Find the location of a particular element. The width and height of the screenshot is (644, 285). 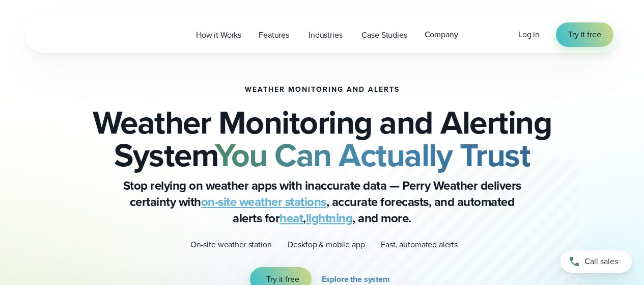

span: Industries is located at coordinates (325, 35).